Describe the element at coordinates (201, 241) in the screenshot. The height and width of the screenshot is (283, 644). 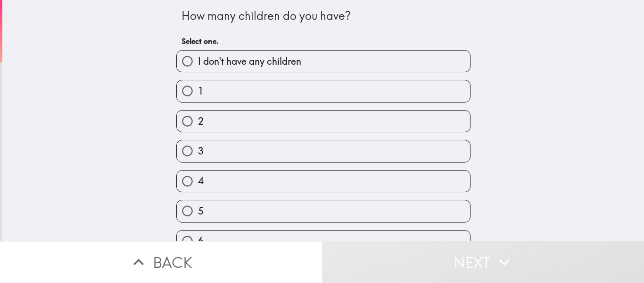
I see `span: 6` at that location.